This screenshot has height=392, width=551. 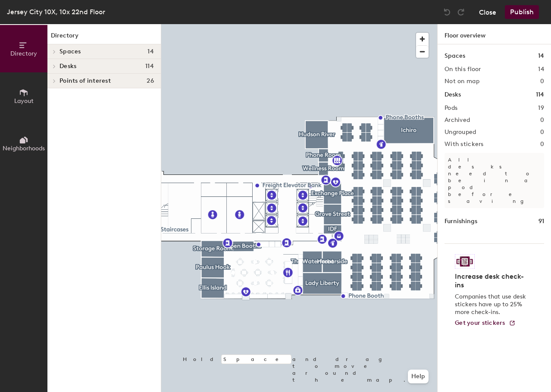 I want to click on img: Redo, so click(x=461, y=12).